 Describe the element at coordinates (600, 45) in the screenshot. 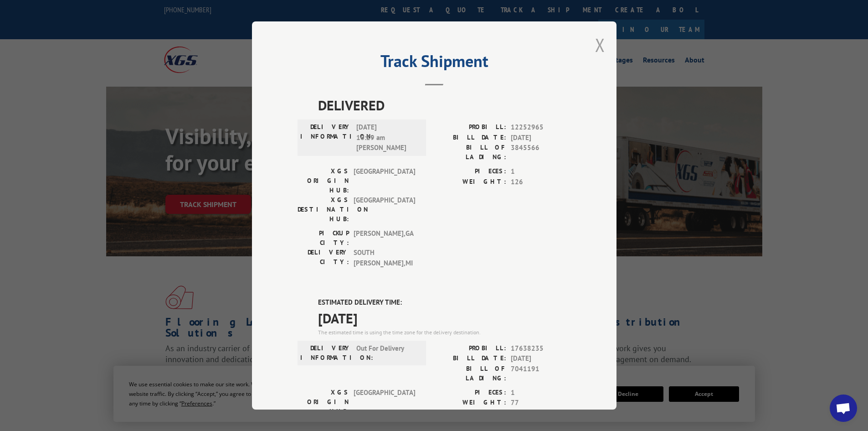

I see `button: Close modal` at that location.